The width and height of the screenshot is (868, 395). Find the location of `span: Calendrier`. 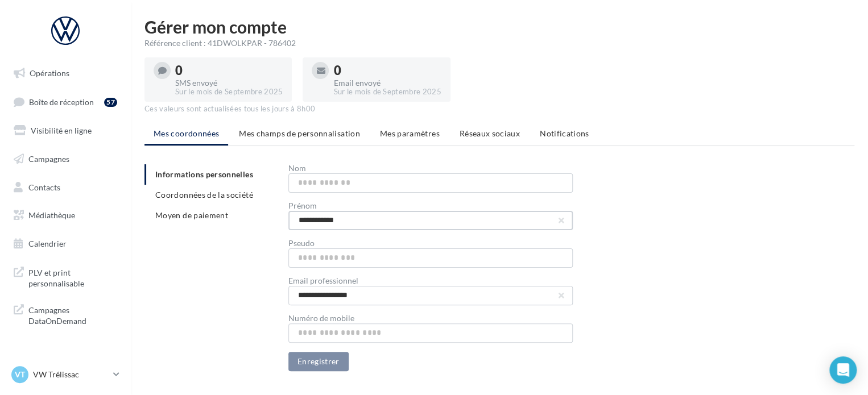

span: Calendrier is located at coordinates (47, 243).